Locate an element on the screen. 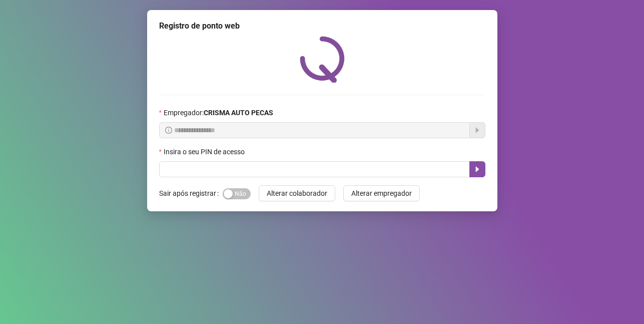 Image resolution: width=644 pixels, height=324 pixels. div: Registro de ponto web is located at coordinates (322, 26).